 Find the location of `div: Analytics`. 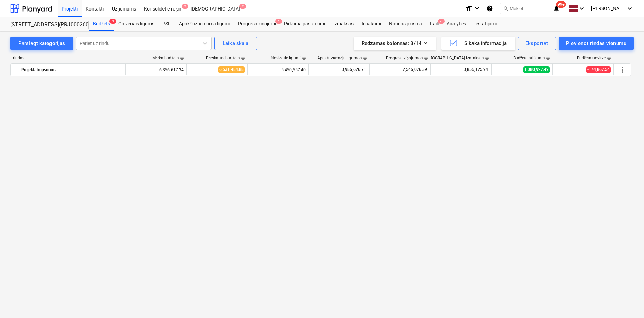

div: Analytics is located at coordinates (456, 24).